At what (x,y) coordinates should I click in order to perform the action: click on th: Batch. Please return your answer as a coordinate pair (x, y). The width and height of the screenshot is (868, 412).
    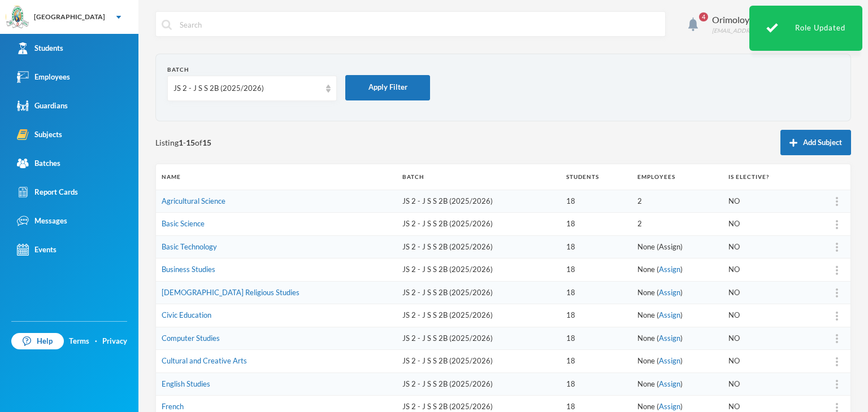
    Looking at the image, I should click on (479, 177).